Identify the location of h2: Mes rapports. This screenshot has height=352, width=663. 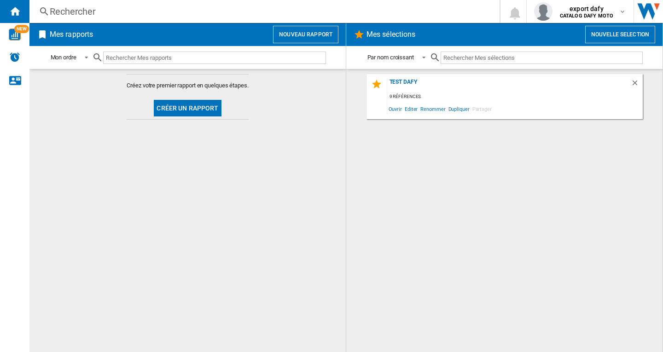
(71, 35).